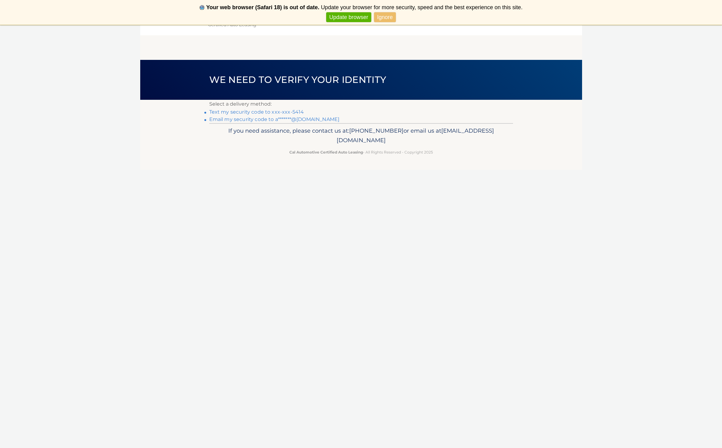 The image size is (722, 448). Describe the element at coordinates (385, 17) in the screenshot. I see `a: Ignore` at that location.